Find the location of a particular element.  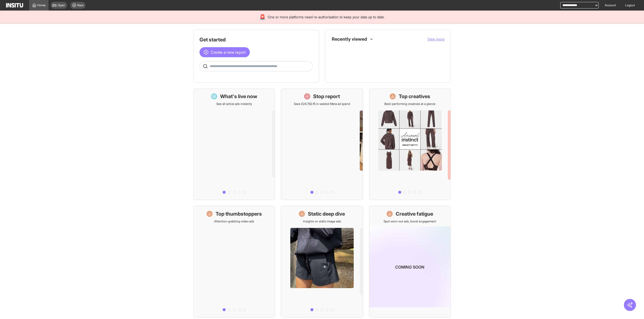

button: Create a new report is located at coordinates (224, 52).